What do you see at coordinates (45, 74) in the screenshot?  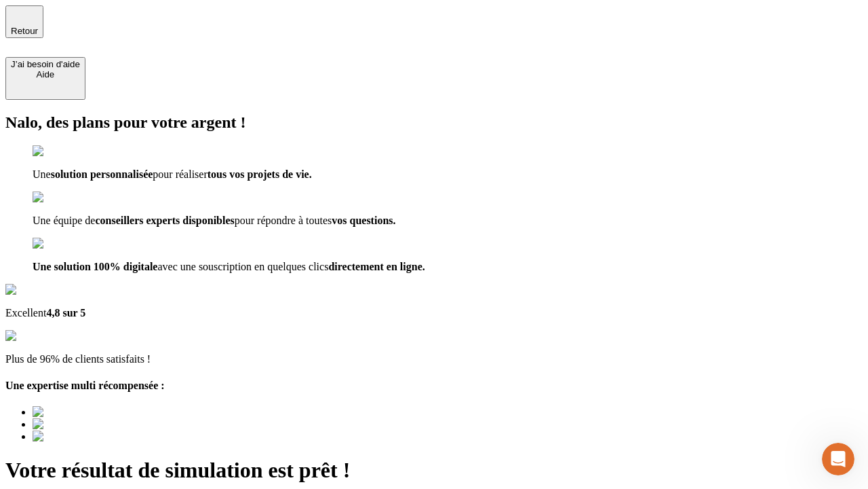 I see `div: Aide` at bounding box center [45, 74].